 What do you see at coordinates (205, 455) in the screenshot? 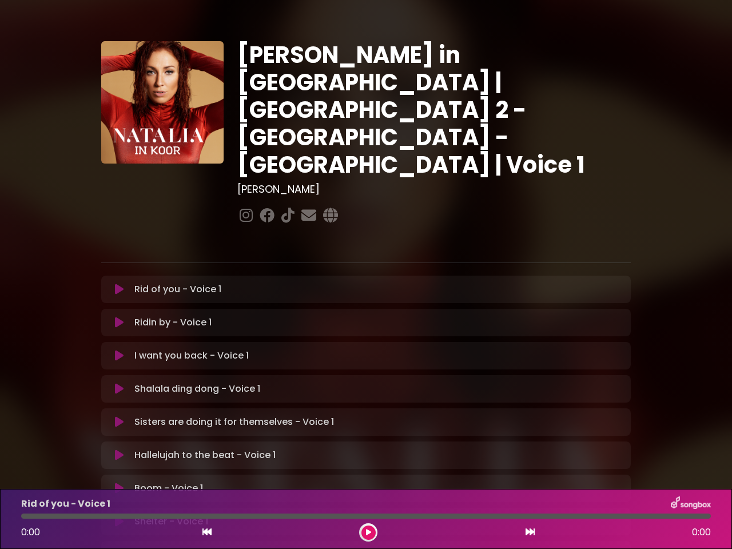
I see `p: Hallelujah to the beat - Voice 1` at bounding box center [205, 455].